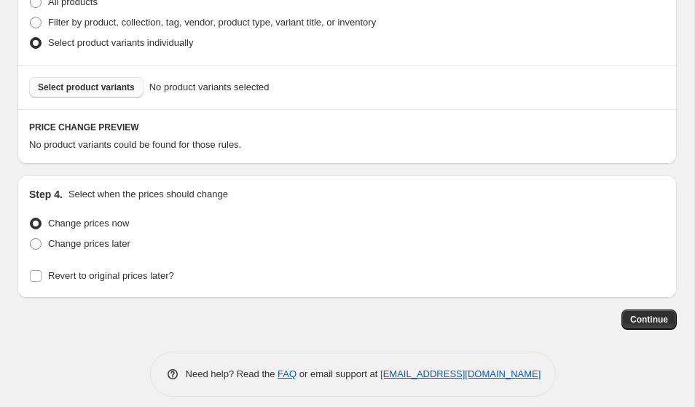 The image size is (695, 407). What do you see at coordinates (338, 373) in the screenshot?
I see `span: or email support at` at bounding box center [338, 373].